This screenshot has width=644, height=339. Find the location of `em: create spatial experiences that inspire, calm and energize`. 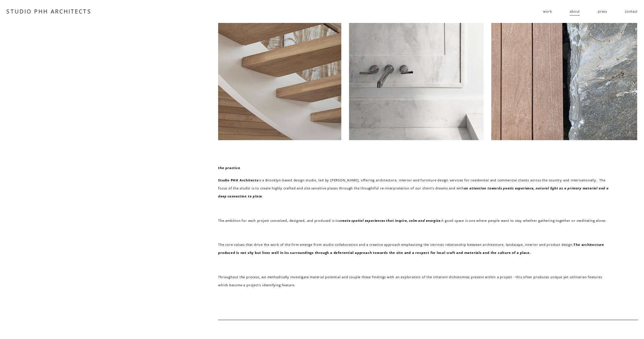

em: create spatial experiences that inspire, calm and energize is located at coordinates (390, 220).